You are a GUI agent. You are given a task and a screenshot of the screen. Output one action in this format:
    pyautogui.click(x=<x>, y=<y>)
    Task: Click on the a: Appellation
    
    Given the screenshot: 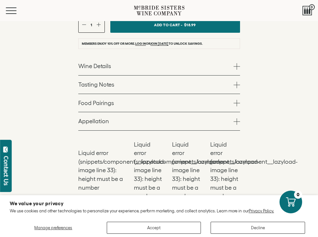 What is the action you would take?
    pyautogui.click(x=159, y=121)
    